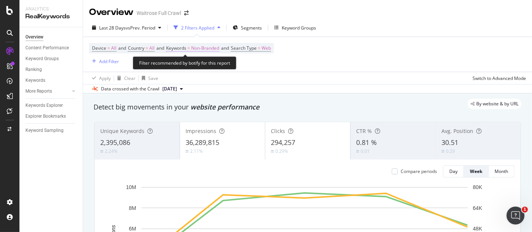 The height and width of the screenshot is (232, 532). I want to click on div: RealKeywords, so click(51, 16).